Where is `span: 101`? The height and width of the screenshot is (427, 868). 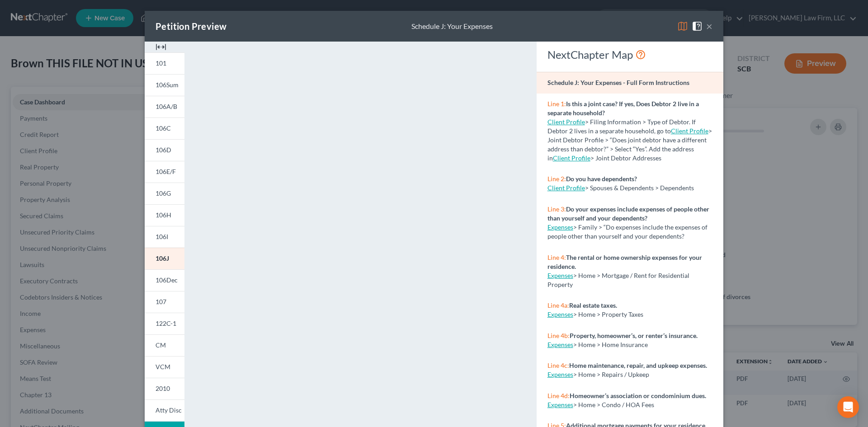
span: 101 is located at coordinates (161, 63).